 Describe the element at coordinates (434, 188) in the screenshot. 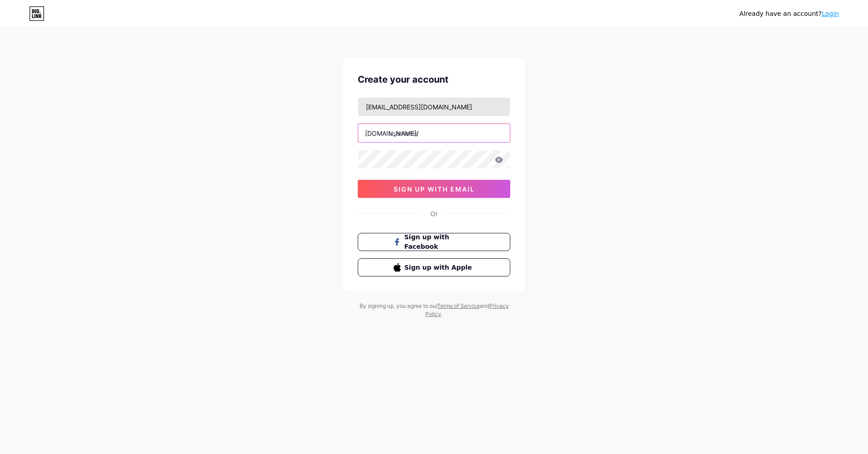

I see `button: sign up with email` at that location.